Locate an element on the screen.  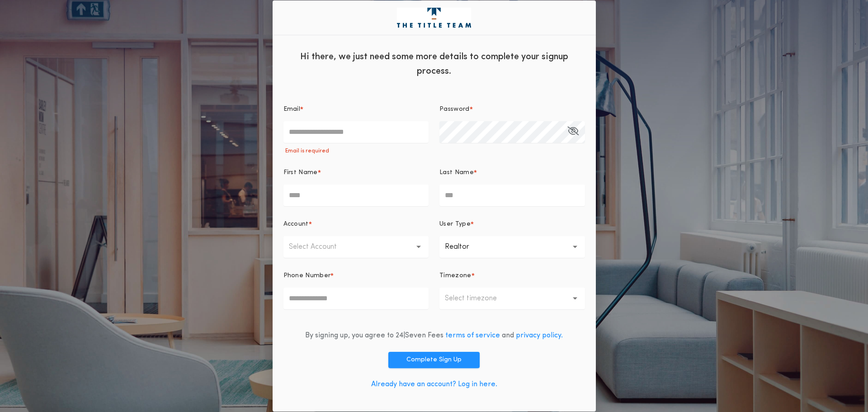
a: privacy policy. is located at coordinates (539, 336).